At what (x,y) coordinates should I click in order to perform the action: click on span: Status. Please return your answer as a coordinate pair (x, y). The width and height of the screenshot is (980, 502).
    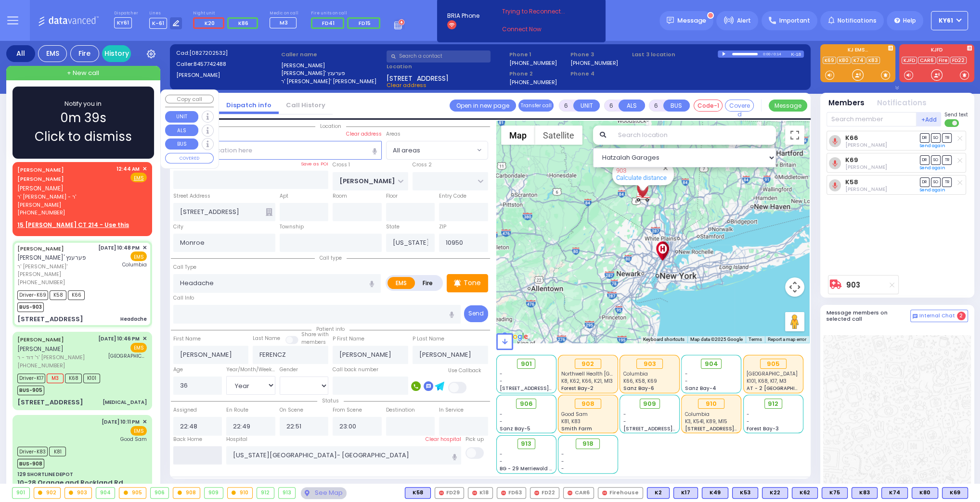
    Looking at the image, I should click on (330, 401).